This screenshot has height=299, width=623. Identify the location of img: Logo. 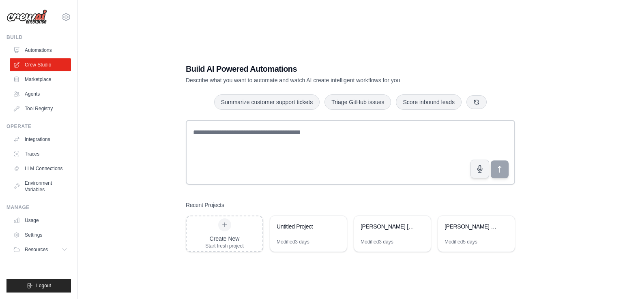
(27, 17).